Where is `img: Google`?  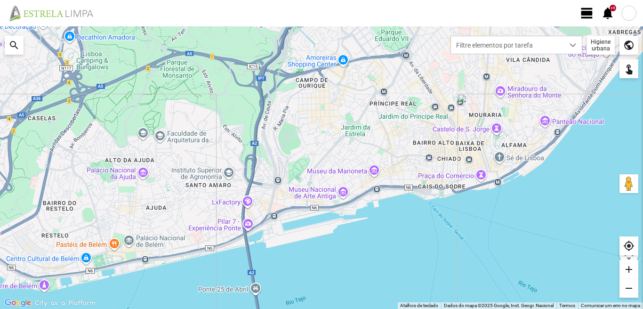 img: Google is located at coordinates (18, 302).